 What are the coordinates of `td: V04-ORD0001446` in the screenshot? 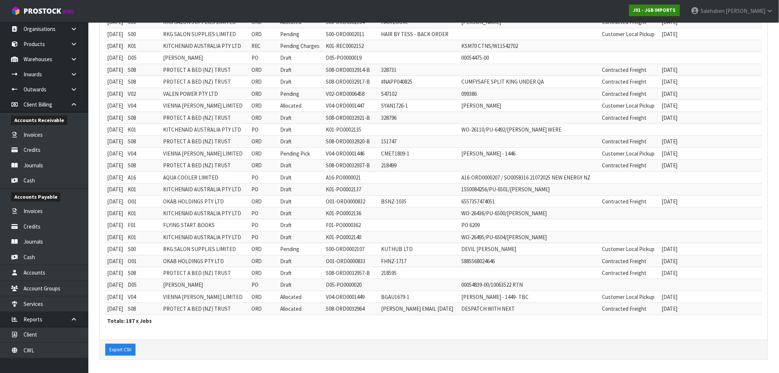 It's located at (352, 153).